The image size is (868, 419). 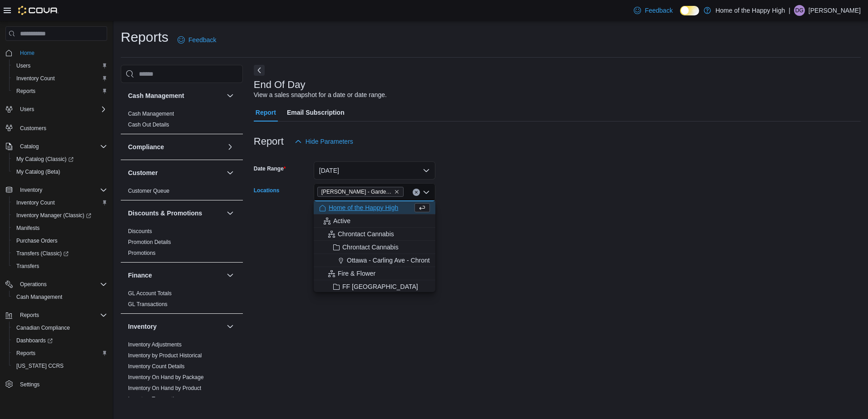 I want to click on a: Customer Queue, so click(x=149, y=191).